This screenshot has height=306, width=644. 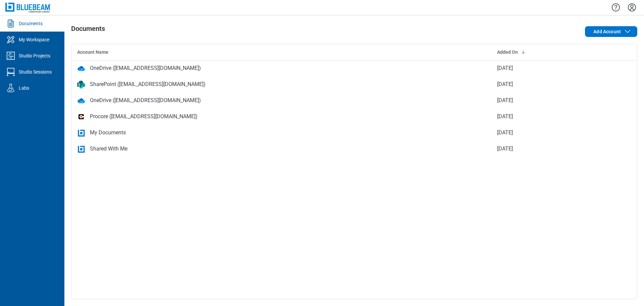 What do you see at coordinates (607, 31) in the screenshot?
I see `span: Add Account` at bounding box center [607, 31].